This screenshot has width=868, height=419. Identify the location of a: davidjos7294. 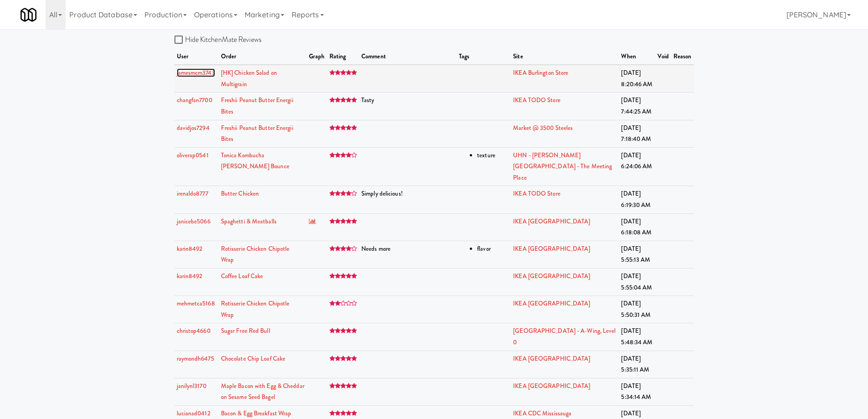
(193, 128).